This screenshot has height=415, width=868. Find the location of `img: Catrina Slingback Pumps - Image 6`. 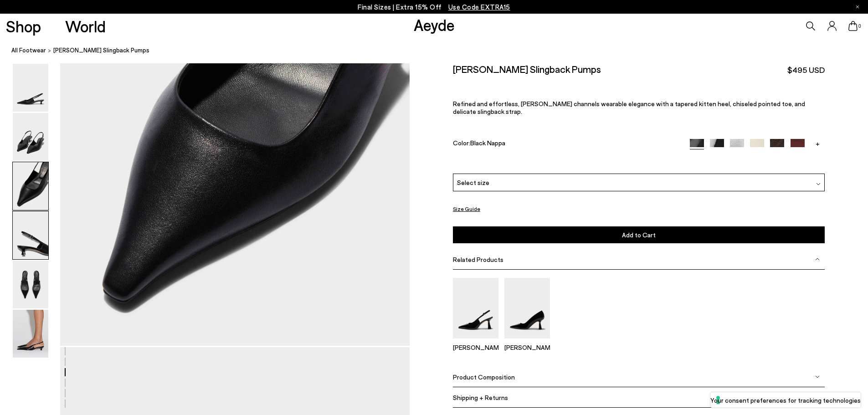

img: Catrina Slingback Pumps - Image 6 is located at coordinates (30, 334).